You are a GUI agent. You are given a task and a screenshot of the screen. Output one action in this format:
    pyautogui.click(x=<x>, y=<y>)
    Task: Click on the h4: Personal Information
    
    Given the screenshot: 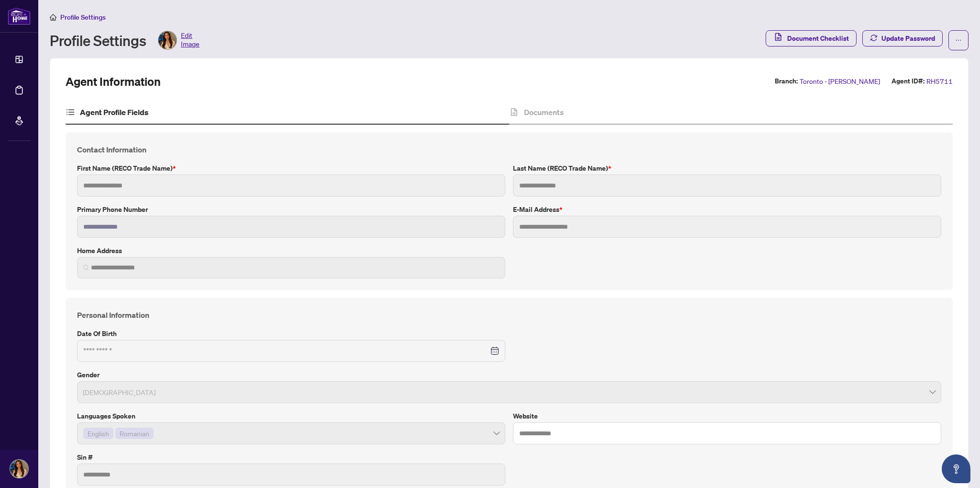 What is the action you would take?
    pyautogui.click(x=509, y=315)
    